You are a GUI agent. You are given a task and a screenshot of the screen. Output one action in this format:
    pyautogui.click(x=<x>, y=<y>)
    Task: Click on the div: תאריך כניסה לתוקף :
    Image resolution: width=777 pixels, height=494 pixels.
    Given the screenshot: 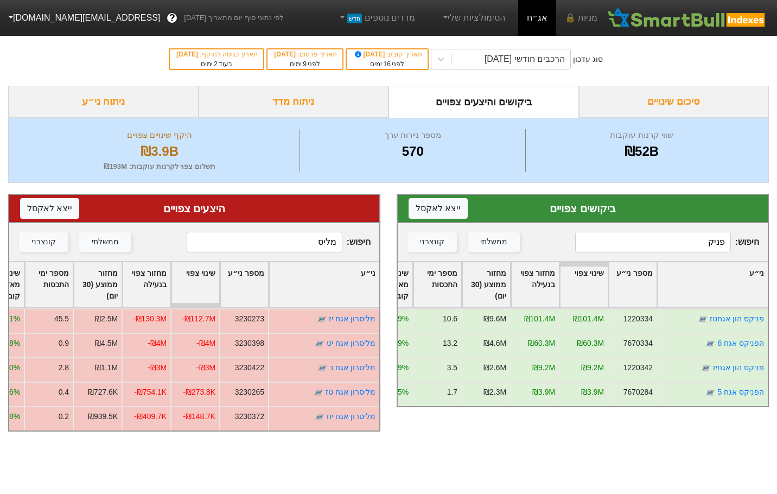 What is the action you would take?
    pyautogui.click(x=217, y=54)
    